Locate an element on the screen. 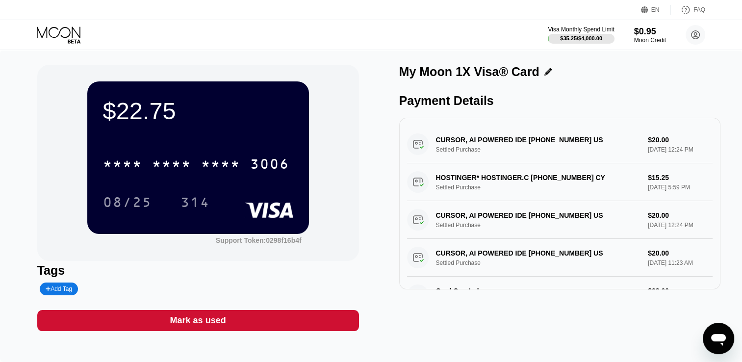 The image size is (742, 362). div: Support Token:0298f16b4f is located at coordinates (258, 240).